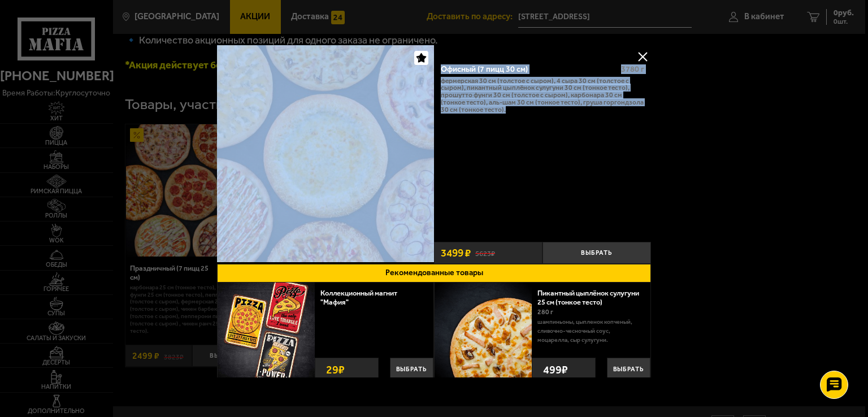  Describe the element at coordinates (555, 369) in the screenshot. I see `strong: 499 ₽` at that location.